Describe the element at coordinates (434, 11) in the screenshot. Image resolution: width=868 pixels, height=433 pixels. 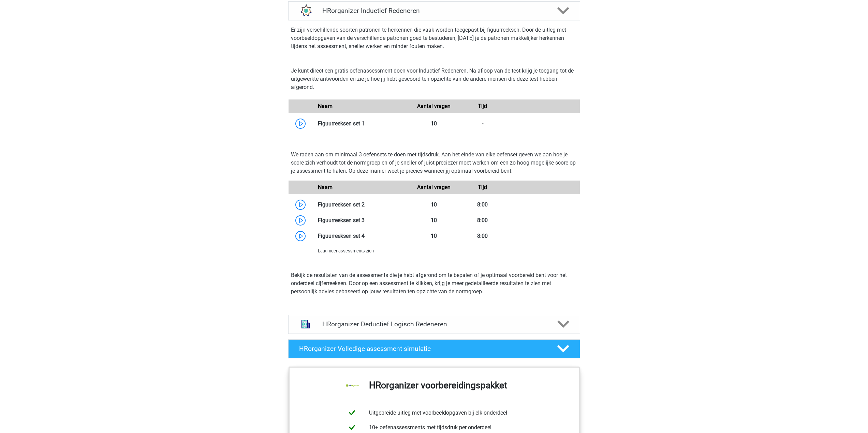
I see `h4: HRorganizer Inductief Redeneren` at that location.